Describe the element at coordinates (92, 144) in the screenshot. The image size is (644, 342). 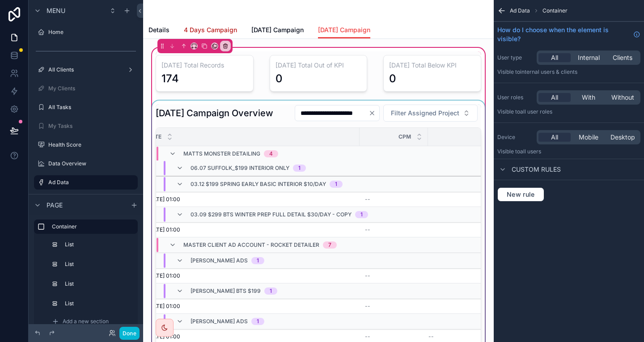
I see `label: Health Score` at that location.